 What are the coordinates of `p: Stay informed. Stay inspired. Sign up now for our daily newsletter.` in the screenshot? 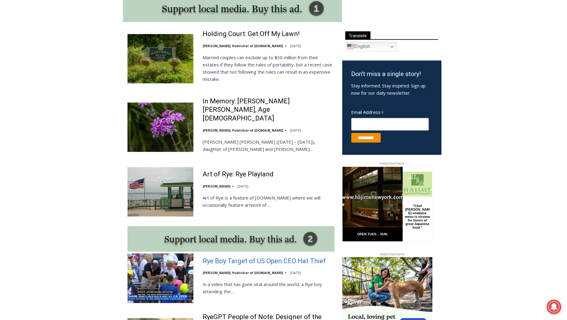 It's located at (392, 89).